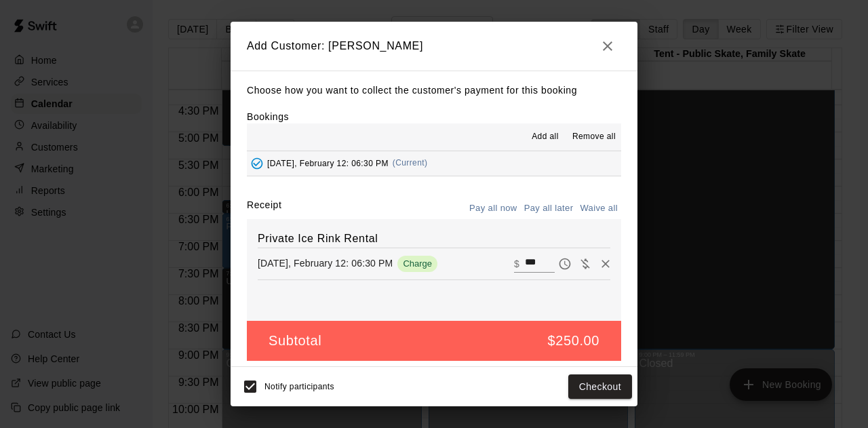 This screenshot has width=868, height=428. Describe the element at coordinates (493, 208) in the screenshot. I see `button: Pay all now` at that location.